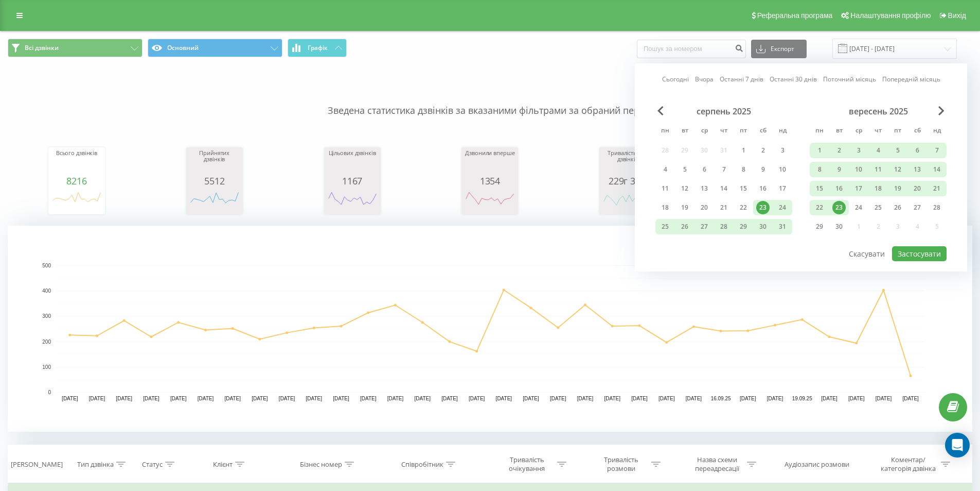 Image resolution: width=980 pixels, height=491 pixels. I want to click on div: 1354, so click(490, 181).